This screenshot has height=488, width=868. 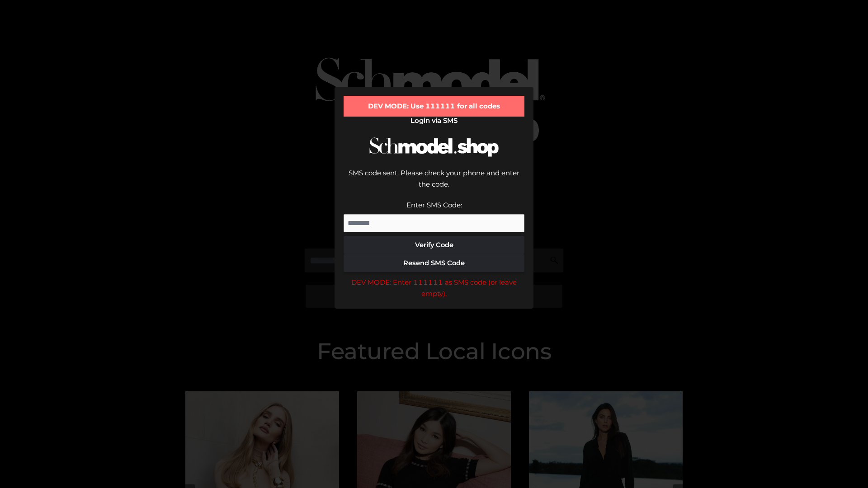 What do you see at coordinates (434, 120) in the screenshot?
I see `h2: Login via SMS` at bounding box center [434, 120].